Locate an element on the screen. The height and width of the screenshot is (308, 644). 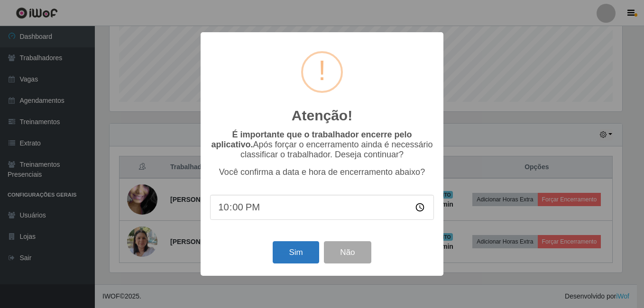
p: Você confirma a data e hora de encerramento abaixo? is located at coordinates (322, 172).